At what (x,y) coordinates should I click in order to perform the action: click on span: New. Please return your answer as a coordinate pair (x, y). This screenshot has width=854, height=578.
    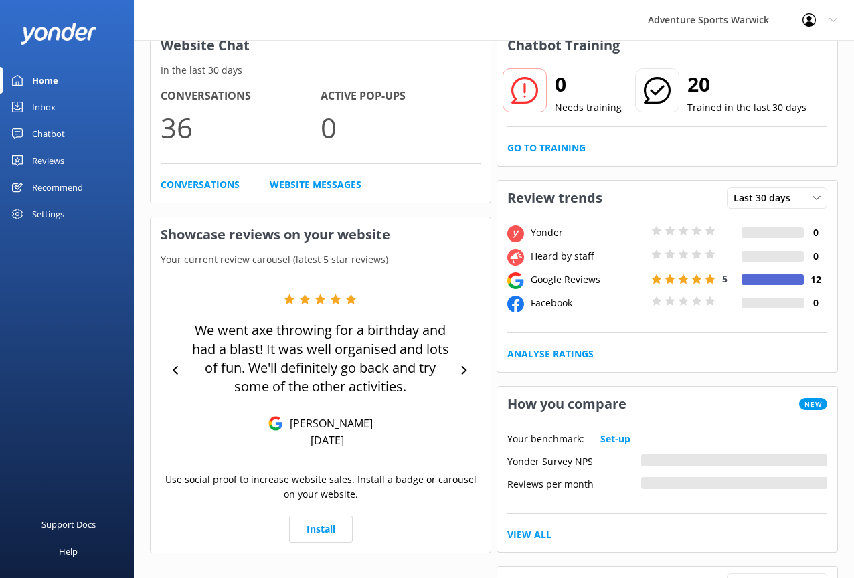
    Looking at the image, I should click on (813, 404).